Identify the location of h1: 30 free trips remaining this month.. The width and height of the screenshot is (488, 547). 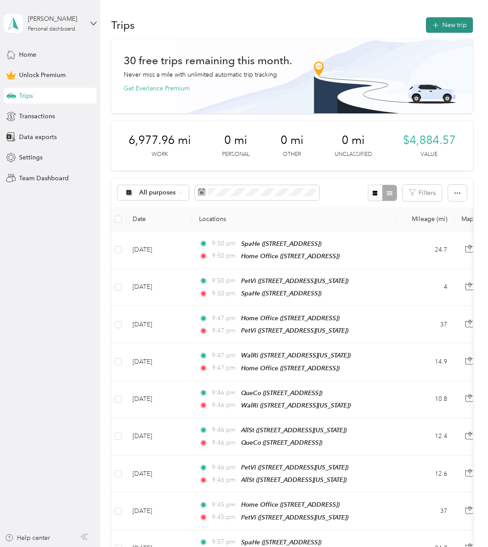
(208, 60).